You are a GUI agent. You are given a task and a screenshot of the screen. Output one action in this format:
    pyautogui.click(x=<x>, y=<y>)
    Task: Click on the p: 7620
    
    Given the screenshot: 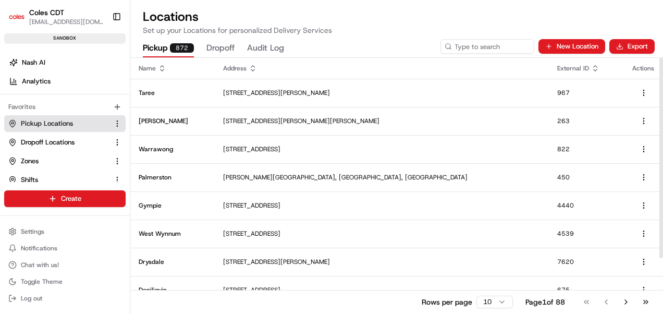 What is the action you would take?
    pyautogui.click(x=586, y=262)
    